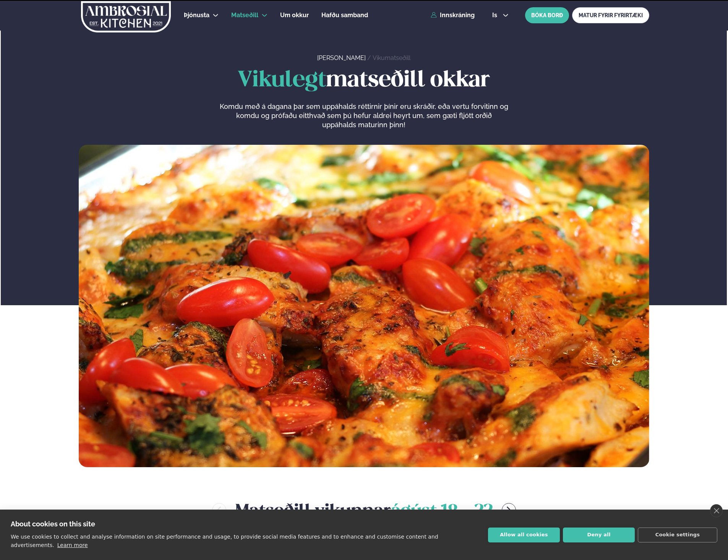 The width and height of the screenshot is (728, 560). What do you see at coordinates (52, 524) in the screenshot?
I see `strong: About cookies on this site` at bounding box center [52, 524].